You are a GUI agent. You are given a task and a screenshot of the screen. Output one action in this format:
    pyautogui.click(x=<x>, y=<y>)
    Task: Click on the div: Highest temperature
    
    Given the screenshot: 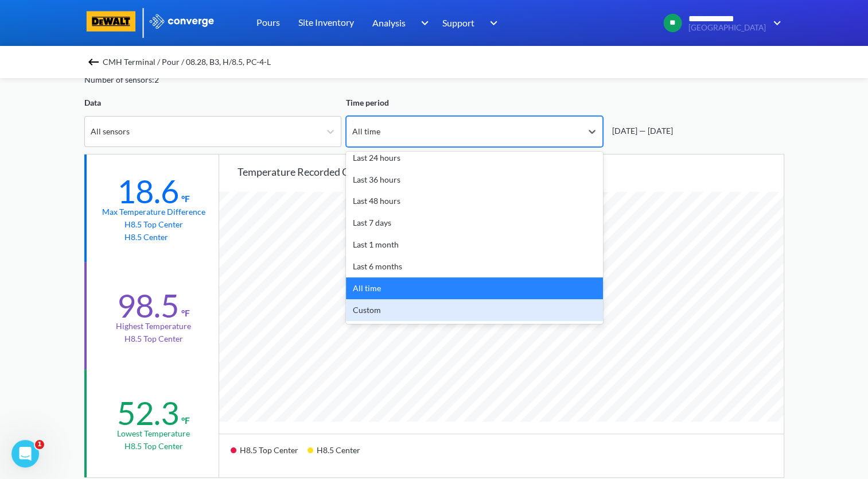 What is the action you would take?
    pyautogui.click(x=153, y=326)
    